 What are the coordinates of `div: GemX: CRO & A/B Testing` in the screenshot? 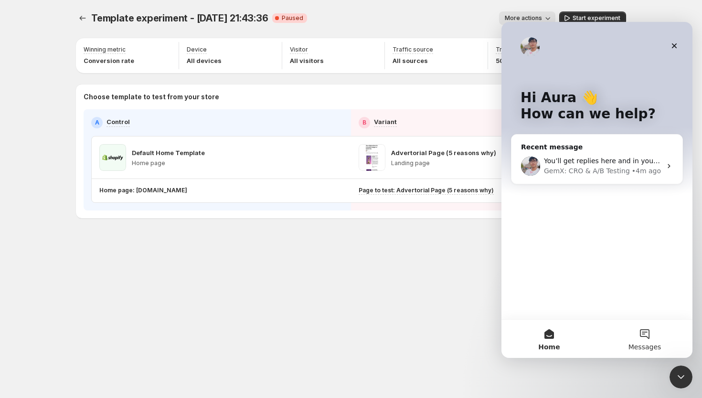 It's located at (86, 149).